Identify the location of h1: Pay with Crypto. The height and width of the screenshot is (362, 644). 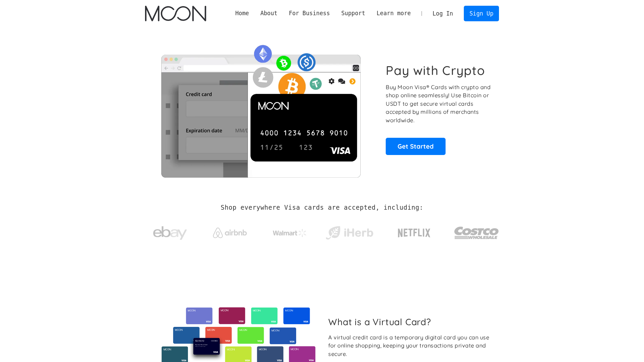
(436, 70).